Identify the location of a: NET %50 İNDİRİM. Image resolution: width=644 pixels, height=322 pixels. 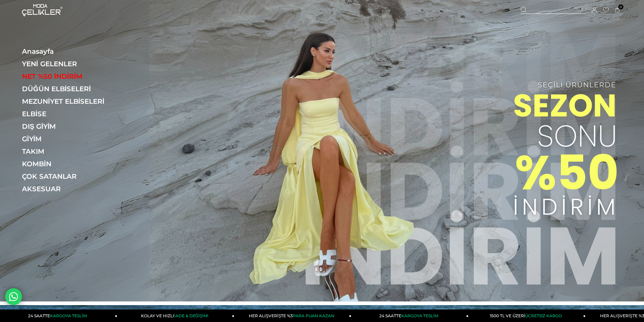
(68, 76).